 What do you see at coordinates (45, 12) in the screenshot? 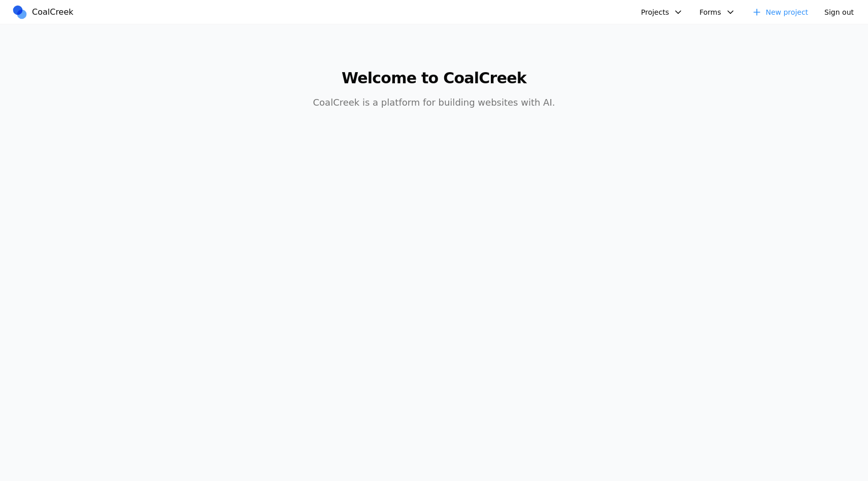
I see `a: CoalCreek` at bounding box center [45, 12].